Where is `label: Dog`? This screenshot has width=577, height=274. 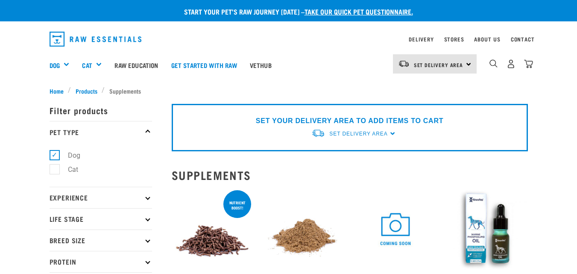
label: Dog is located at coordinates (69, 155).